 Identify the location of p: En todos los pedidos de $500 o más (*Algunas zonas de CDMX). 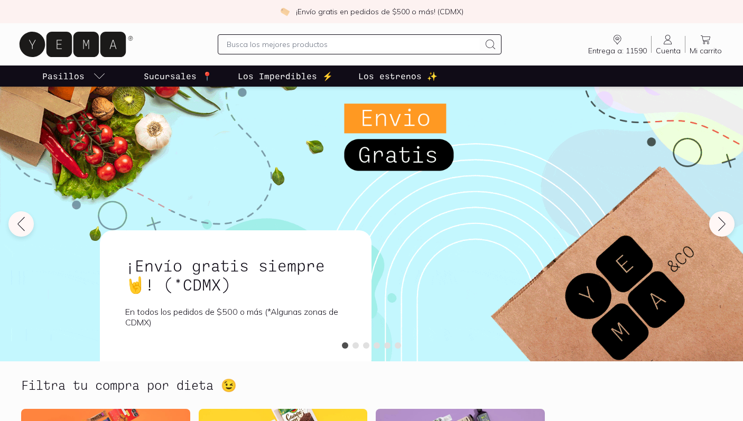
(236, 317).